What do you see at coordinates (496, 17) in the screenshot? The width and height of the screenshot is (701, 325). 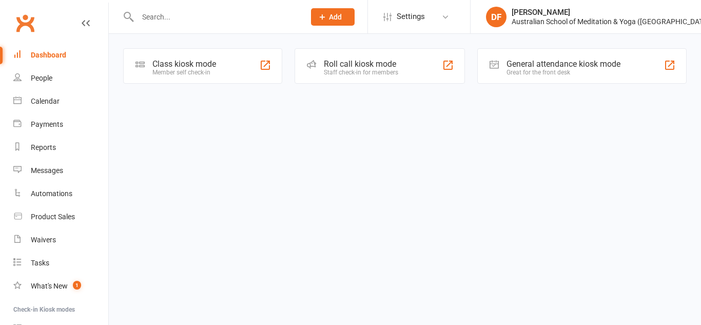 I see `div: DF` at bounding box center [496, 17].